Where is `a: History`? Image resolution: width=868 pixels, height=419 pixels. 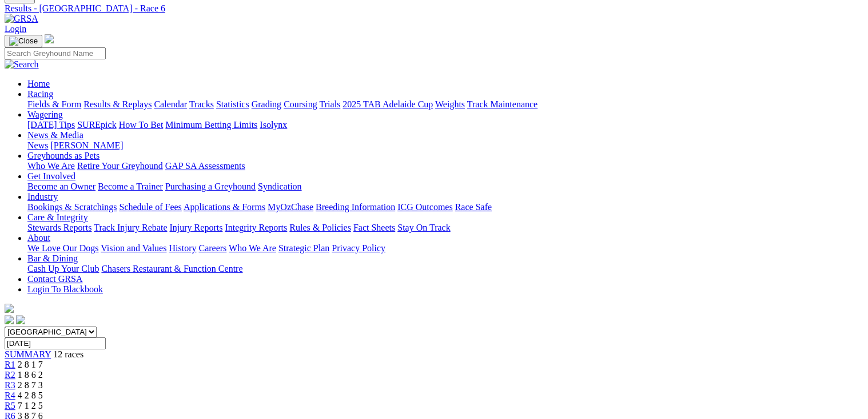
a: History is located at coordinates (182, 248).